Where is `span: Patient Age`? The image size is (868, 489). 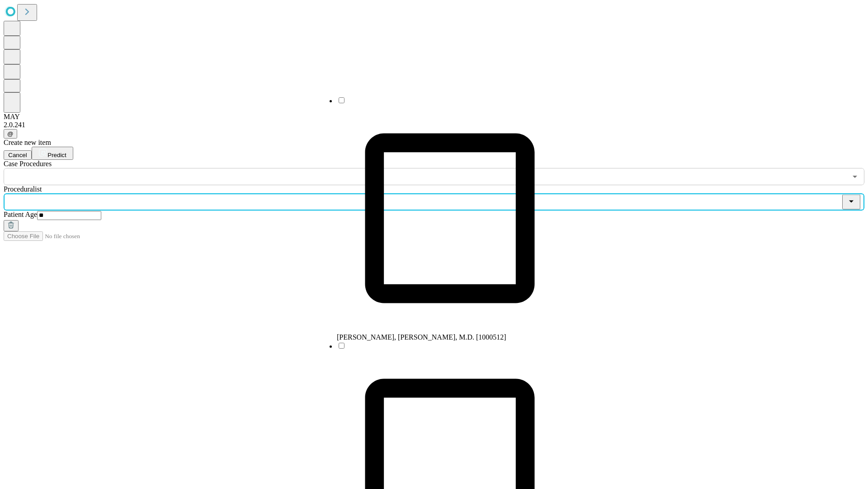 span: Patient Age is located at coordinates (20, 214).